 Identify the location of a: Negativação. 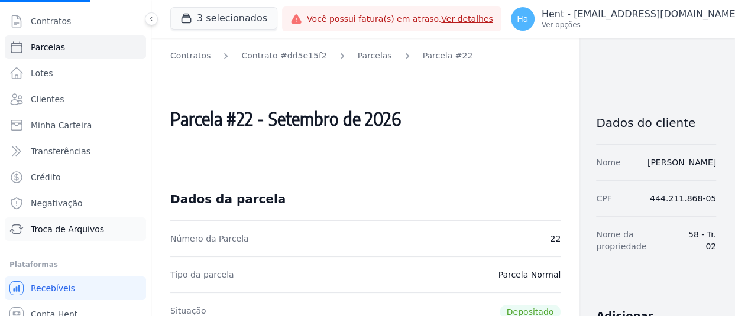
(75, 203).